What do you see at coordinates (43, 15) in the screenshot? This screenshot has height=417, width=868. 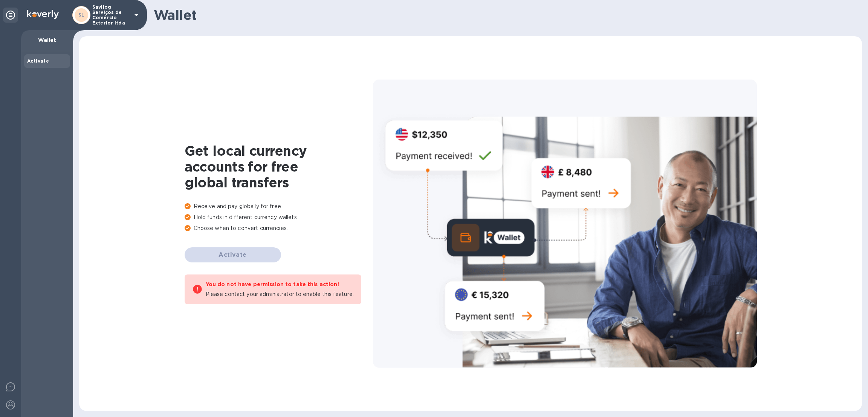 I see `img: Logo` at bounding box center [43, 15].